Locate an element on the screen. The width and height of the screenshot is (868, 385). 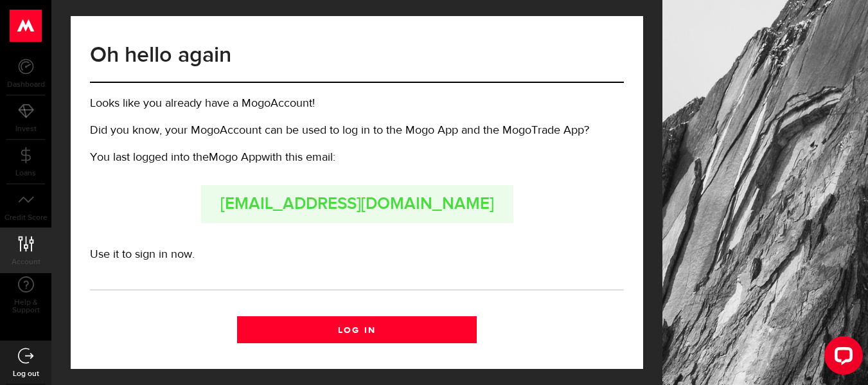
button: Open LiveChat chat widget is located at coordinates (29, 25).